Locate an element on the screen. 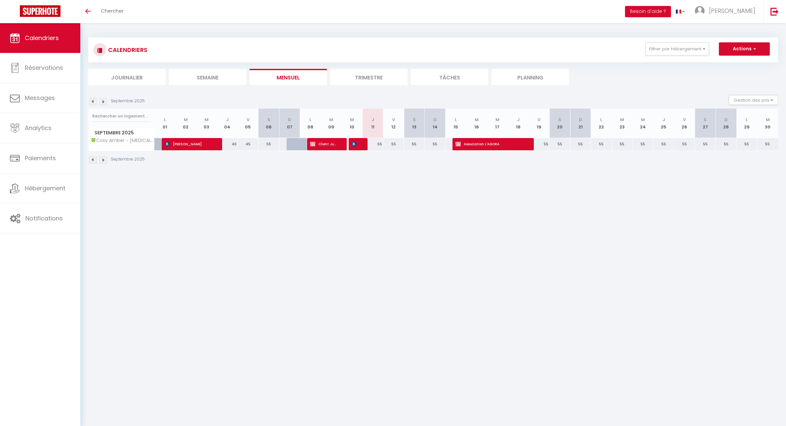 Image resolution: width=786 pixels, height=426 pixels. th: 13 is located at coordinates (414, 123).